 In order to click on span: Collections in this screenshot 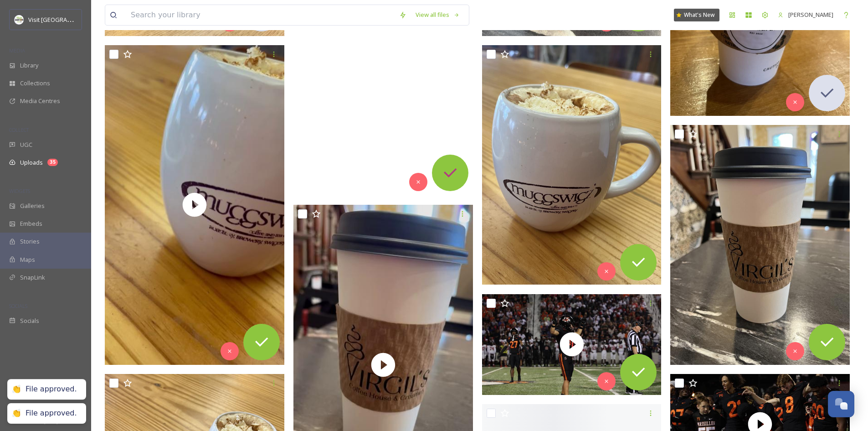, I will do `click(35, 83)`.